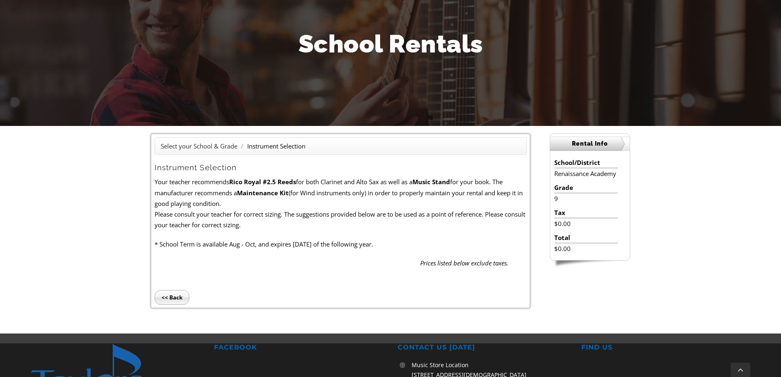 The height and width of the screenshot is (377, 781). Describe the element at coordinates (276, 146) in the screenshot. I see `li: Instrument Selection` at that location.